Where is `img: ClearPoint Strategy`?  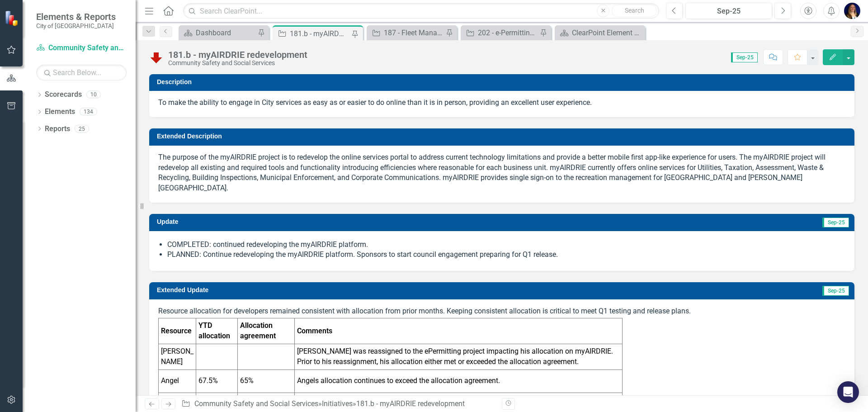
img: ClearPoint Strategy is located at coordinates (12, 18).